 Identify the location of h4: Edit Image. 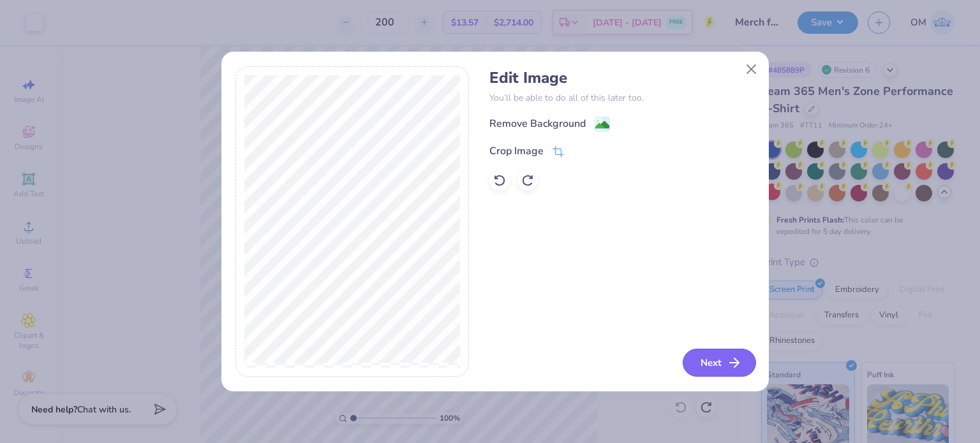
(622, 78).